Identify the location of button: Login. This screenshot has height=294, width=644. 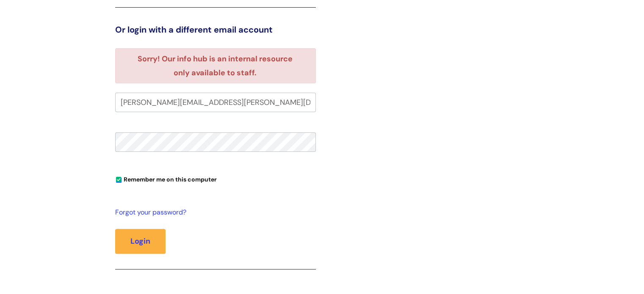
(140, 242).